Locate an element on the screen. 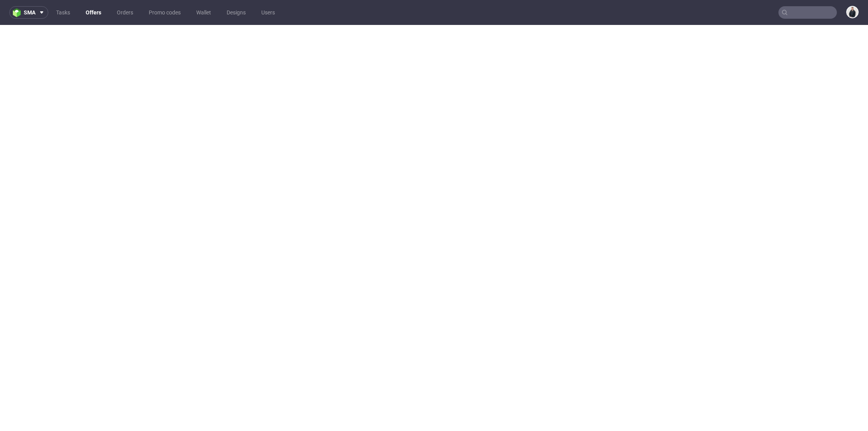 This screenshot has width=868, height=431. a: Offers is located at coordinates (94, 12).